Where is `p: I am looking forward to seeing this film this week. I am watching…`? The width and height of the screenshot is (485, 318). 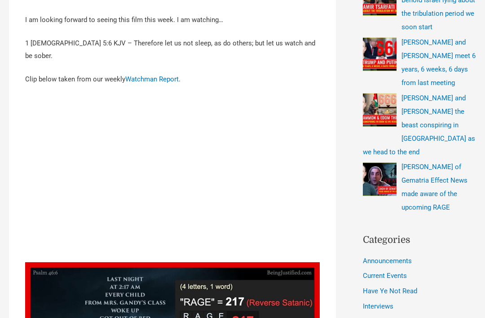 p: I am looking forward to seeing this film this week. I am watching… is located at coordinates (173, 20).